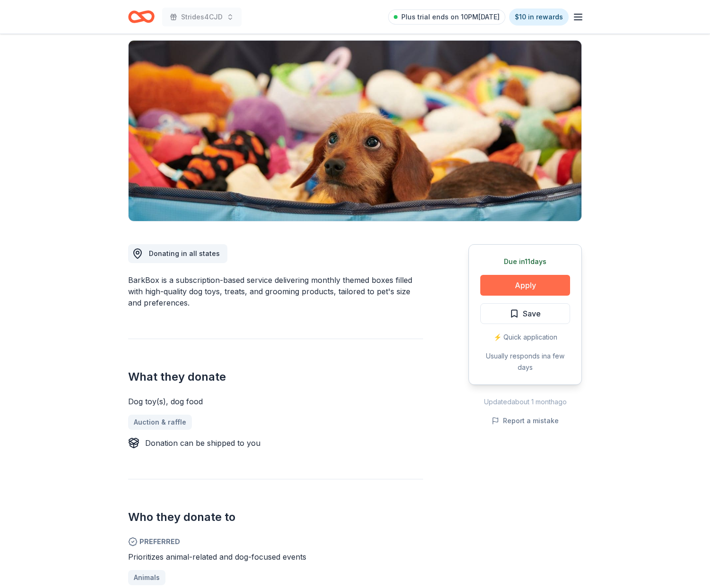 The image size is (710, 588). What do you see at coordinates (217, 557) in the screenshot?
I see `span: Prioritizes animal-related and dog-focused events` at bounding box center [217, 557].